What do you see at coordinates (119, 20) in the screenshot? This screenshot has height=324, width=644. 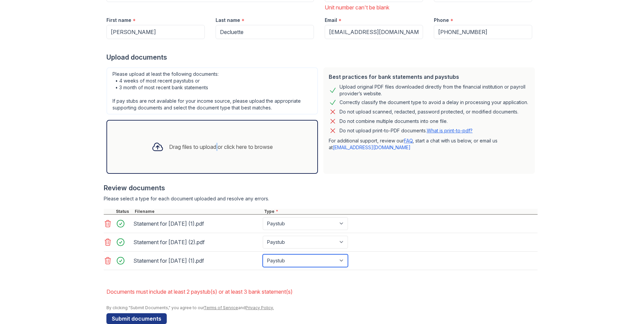 I see `label: First name` at bounding box center [119, 20].